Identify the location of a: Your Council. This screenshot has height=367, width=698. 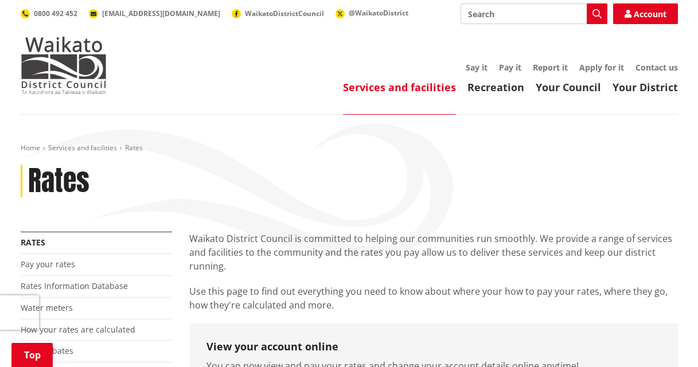
(568, 87).